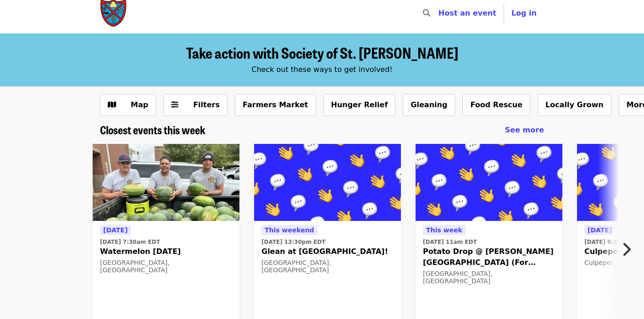  What do you see at coordinates (626, 250) in the screenshot?
I see `i: chevron-right icon` at bounding box center [626, 250].